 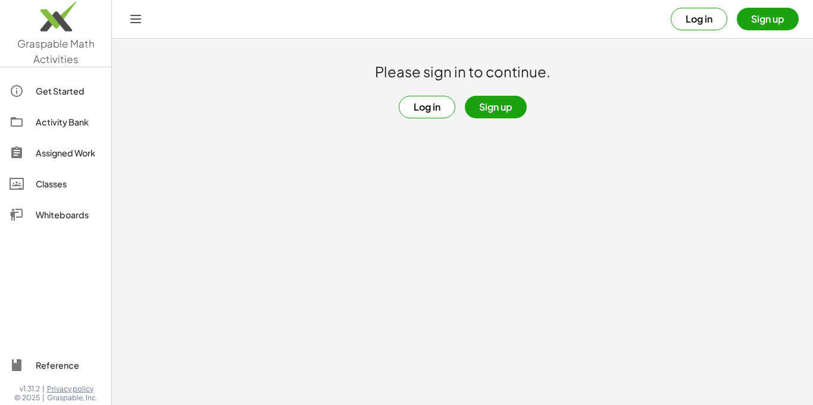 What do you see at coordinates (68, 153) in the screenshot?
I see `div: Assigned Work` at bounding box center [68, 153].